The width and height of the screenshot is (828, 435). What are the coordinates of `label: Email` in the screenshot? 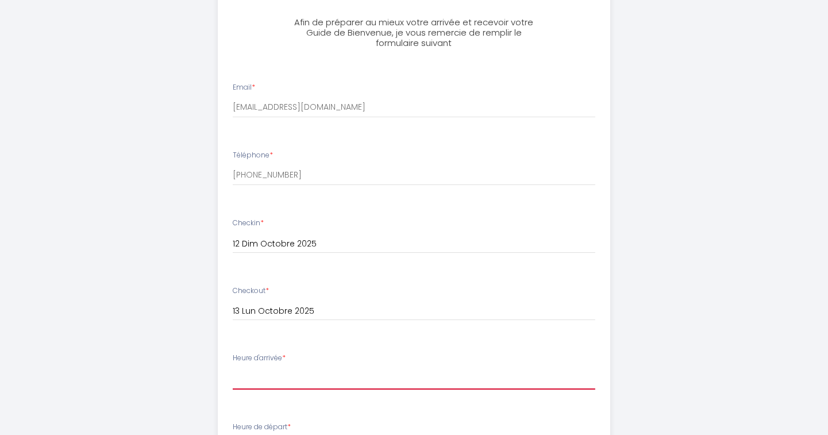 It's located at (244, 87).